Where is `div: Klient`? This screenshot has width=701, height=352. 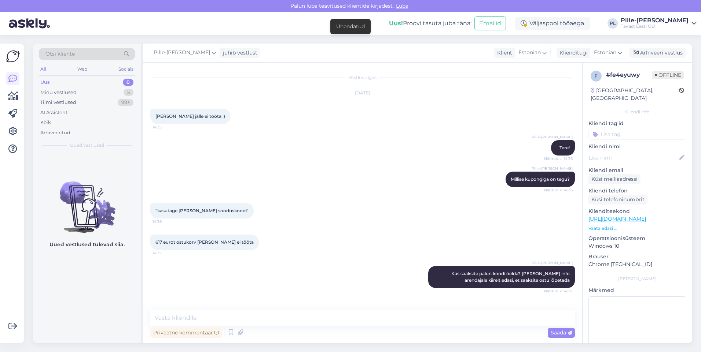 div: Klient is located at coordinates (503, 53).